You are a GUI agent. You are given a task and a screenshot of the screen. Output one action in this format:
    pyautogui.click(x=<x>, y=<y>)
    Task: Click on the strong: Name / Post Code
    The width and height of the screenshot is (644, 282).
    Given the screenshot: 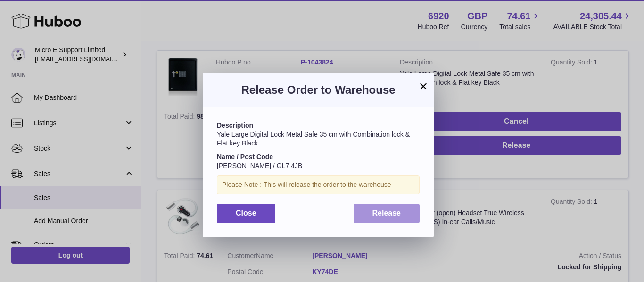 What is the action you would take?
    pyautogui.click(x=244, y=157)
    